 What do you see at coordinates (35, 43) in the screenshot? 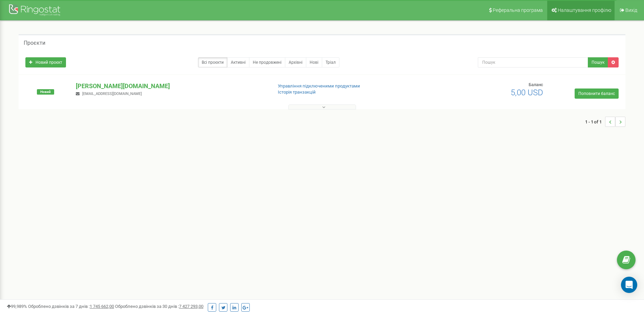
I see `h5: Проєкти` at bounding box center [35, 43].